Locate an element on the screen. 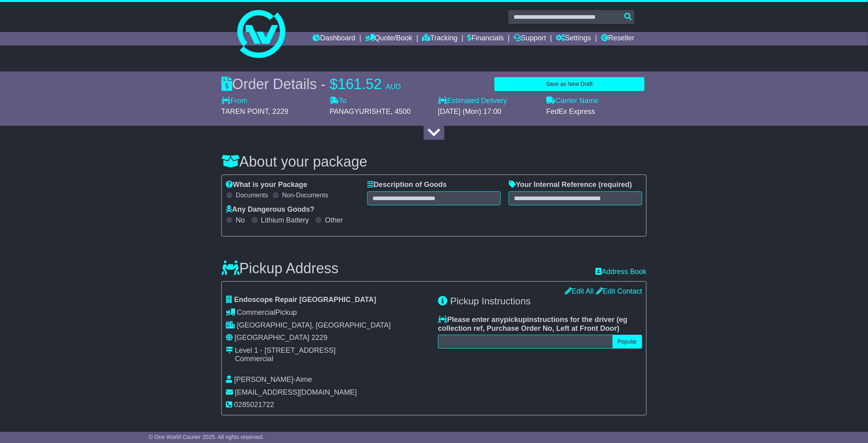  span: TAREN POINT is located at coordinates (245, 112).